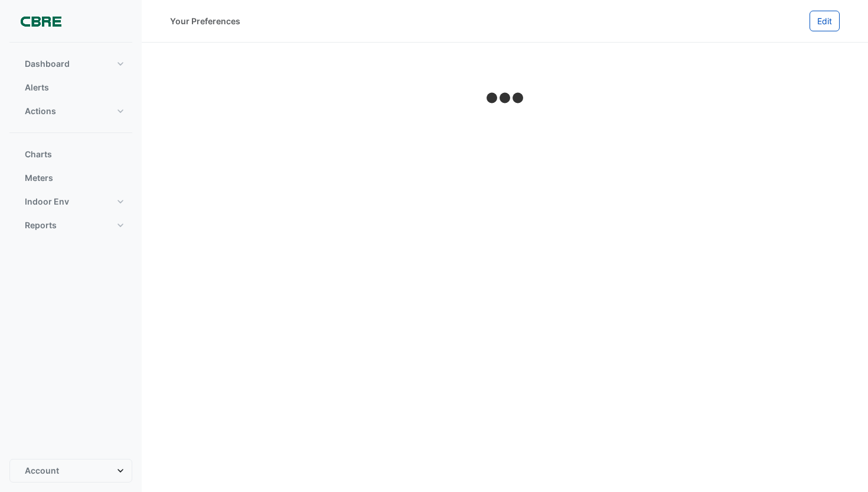 The height and width of the screenshot is (492, 868). Describe the element at coordinates (47, 202) in the screenshot. I see `span: Indoor Env` at that location.